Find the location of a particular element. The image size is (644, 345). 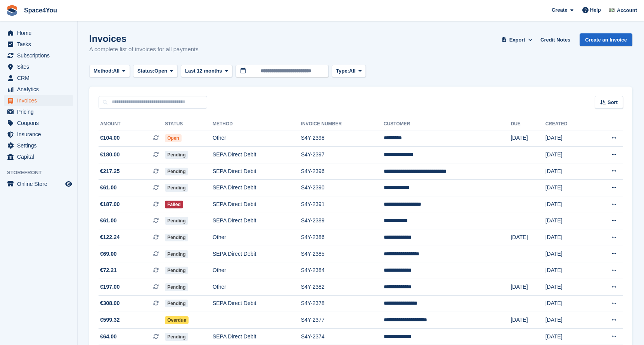

span: CRM is located at coordinates (40, 78).